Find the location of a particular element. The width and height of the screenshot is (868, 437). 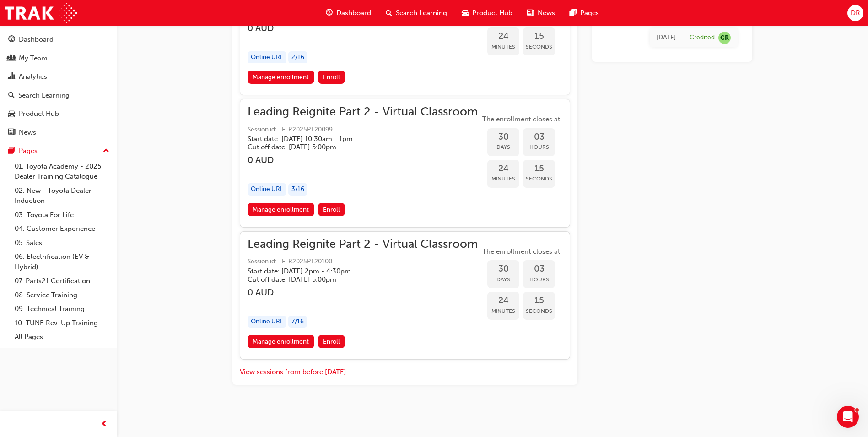

a: Search Learning is located at coordinates (58, 95).